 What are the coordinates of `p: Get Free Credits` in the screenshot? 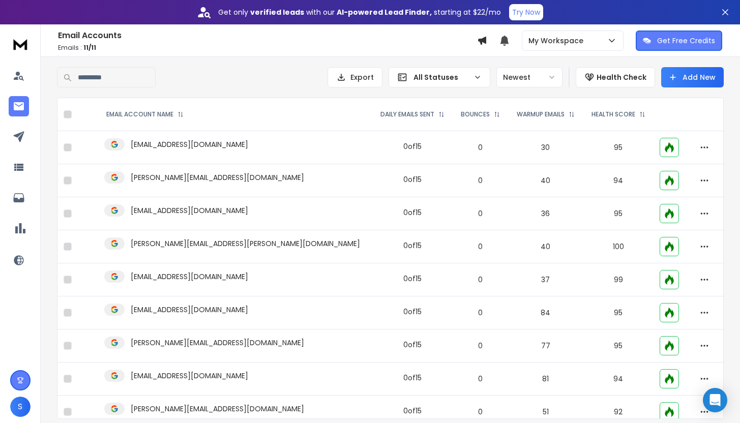 It's located at (686, 41).